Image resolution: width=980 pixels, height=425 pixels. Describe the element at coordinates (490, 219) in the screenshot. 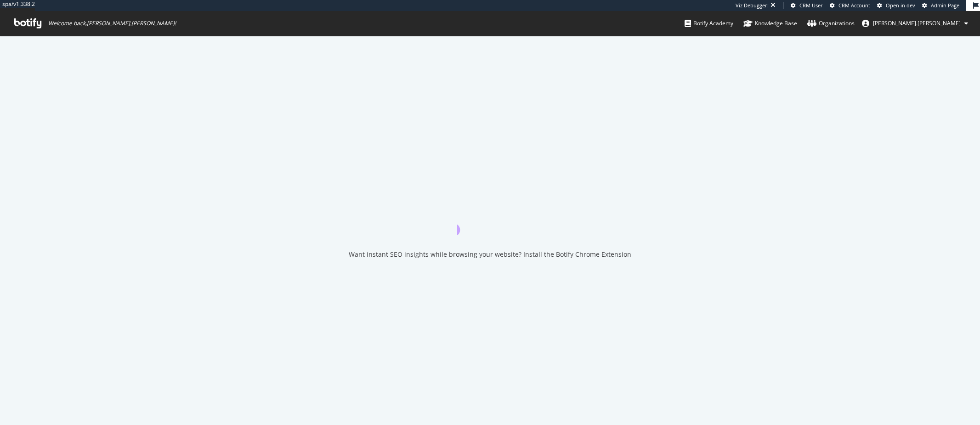

I see `div: animation` at that location.